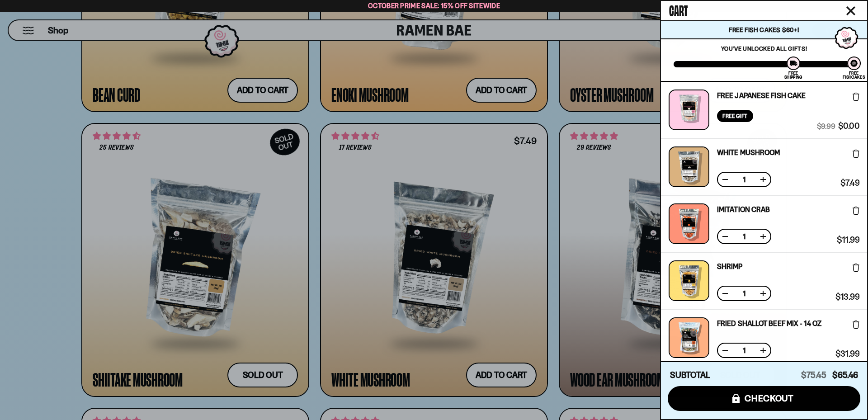  Describe the element at coordinates (761, 96) in the screenshot. I see `a: Free Japanese Fish Cake` at that location.